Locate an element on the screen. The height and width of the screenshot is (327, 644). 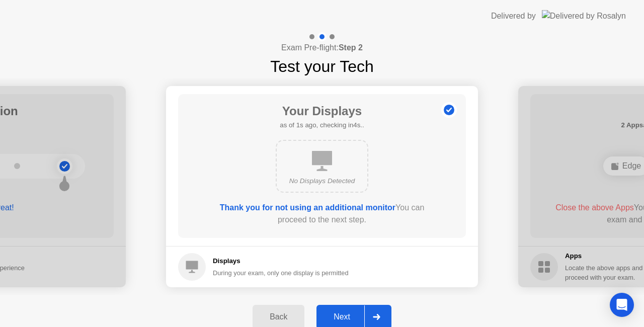
h4: Exam Pre-flight: is located at coordinates (322, 48).